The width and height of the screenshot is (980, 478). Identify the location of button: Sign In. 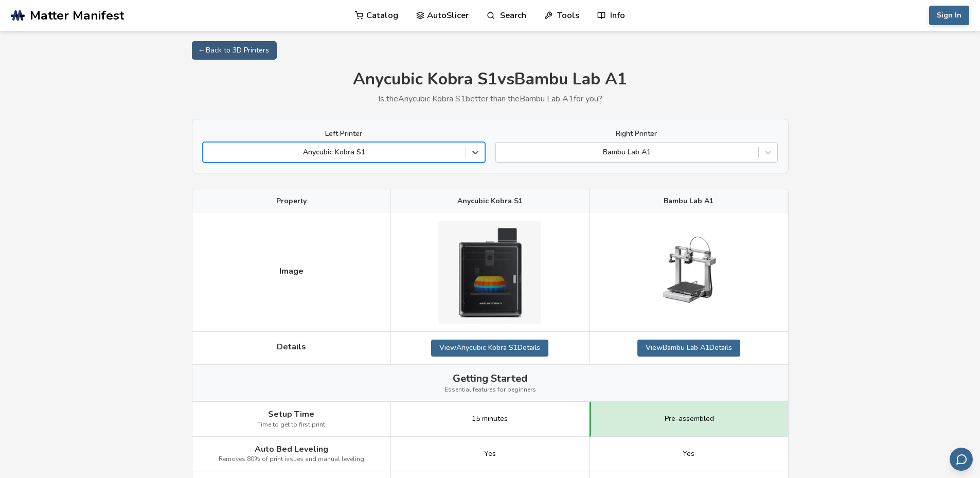
(949, 15).